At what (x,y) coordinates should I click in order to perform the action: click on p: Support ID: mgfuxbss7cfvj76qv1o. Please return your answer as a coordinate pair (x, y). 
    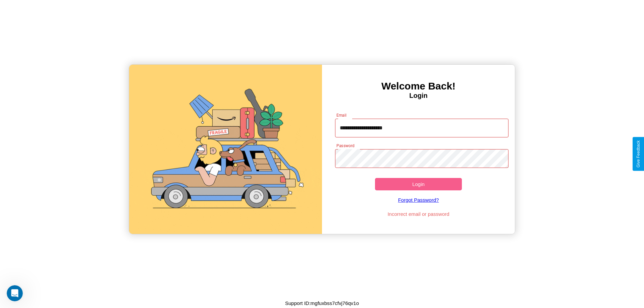
    Looking at the image, I should click on (322, 302).